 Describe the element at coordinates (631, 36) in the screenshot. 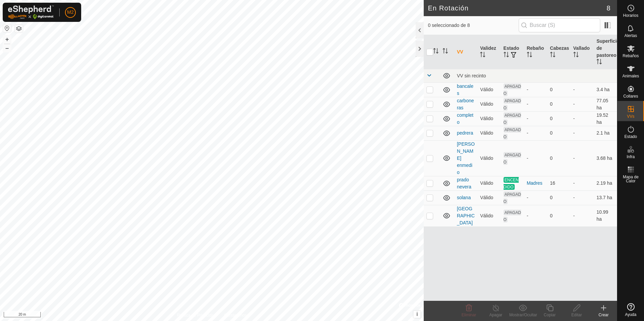

I see `span: Alertas` at that location.